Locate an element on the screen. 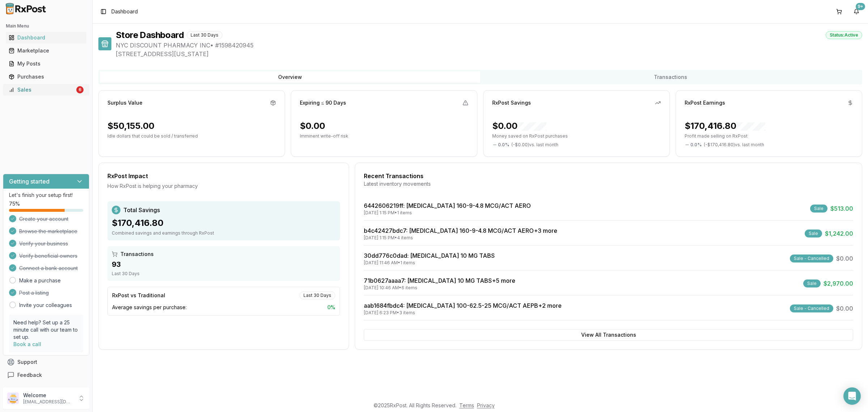 The image size is (868, 412). div: Combined savings and earnings through RxPost is located at coordinates (224, 233).